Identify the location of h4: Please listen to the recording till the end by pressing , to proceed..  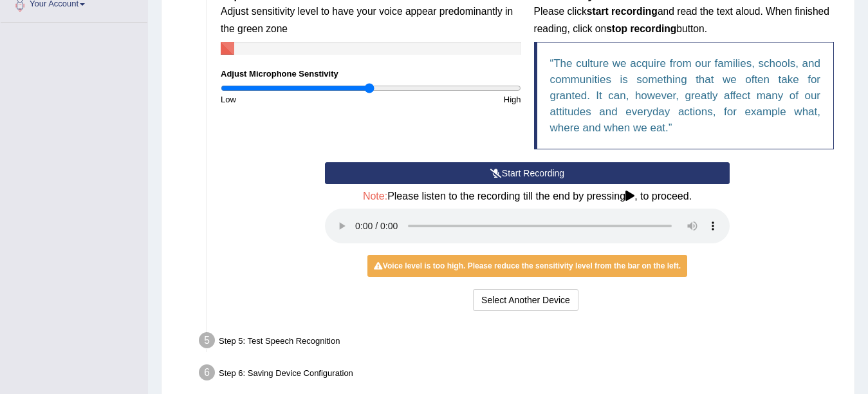
(527, 196).